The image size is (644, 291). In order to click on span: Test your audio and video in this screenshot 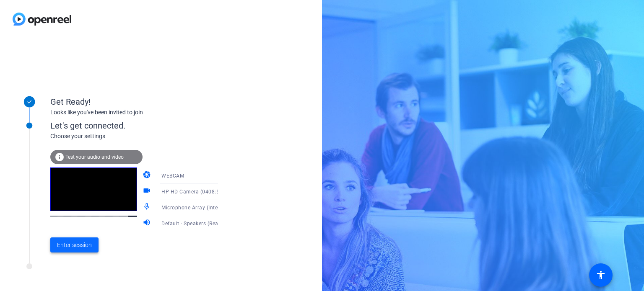, I will do `click(94, 157)`.